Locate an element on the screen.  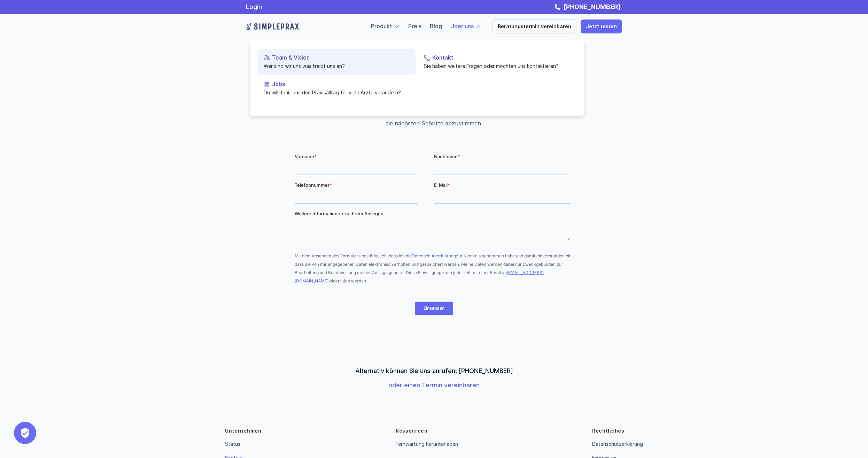
a: Beratungstermin vereinbaren is located at coordinates (535, 26).